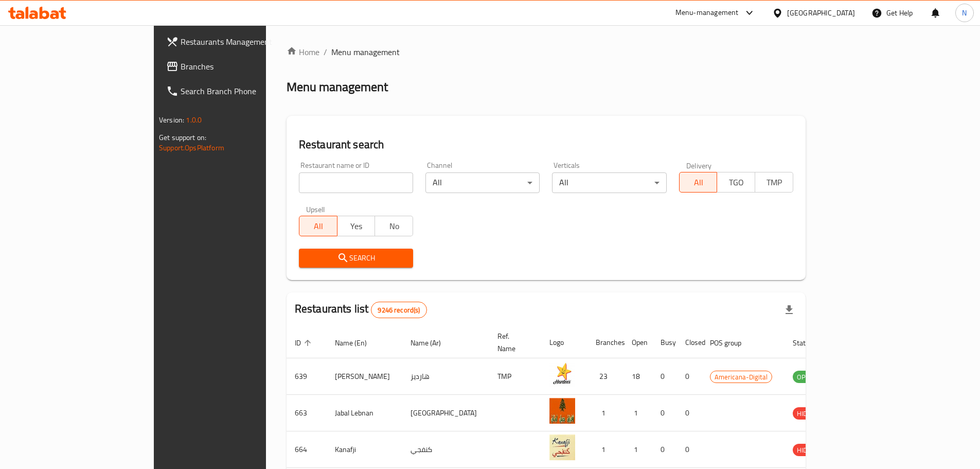 This screenshot has width=980, height=469. Describe the element at coordinates (394, 226) in the screenshot. I see `span: No` at that location.